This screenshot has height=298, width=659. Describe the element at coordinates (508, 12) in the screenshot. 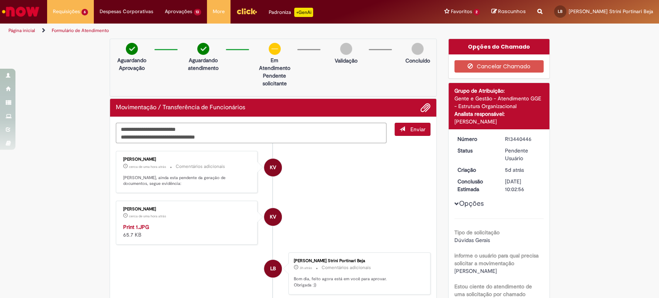

I see `a: Rascunhos` at that location.